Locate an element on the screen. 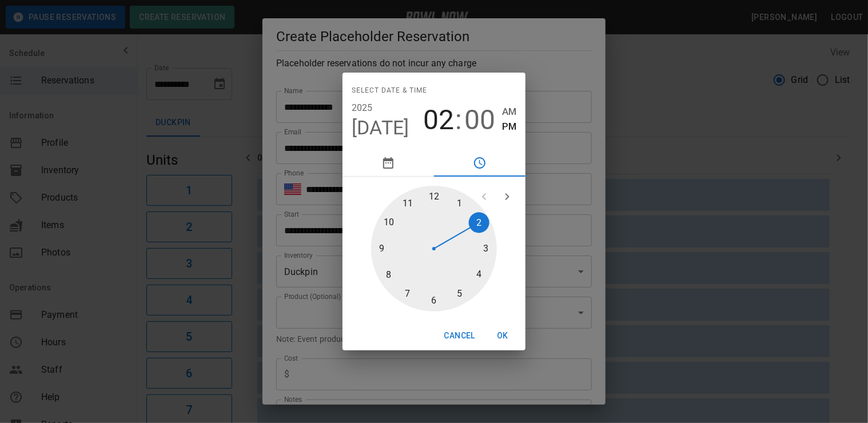 The width and height of the screenshot is (868, 423). button: OK is located at coordinates (503, 336).